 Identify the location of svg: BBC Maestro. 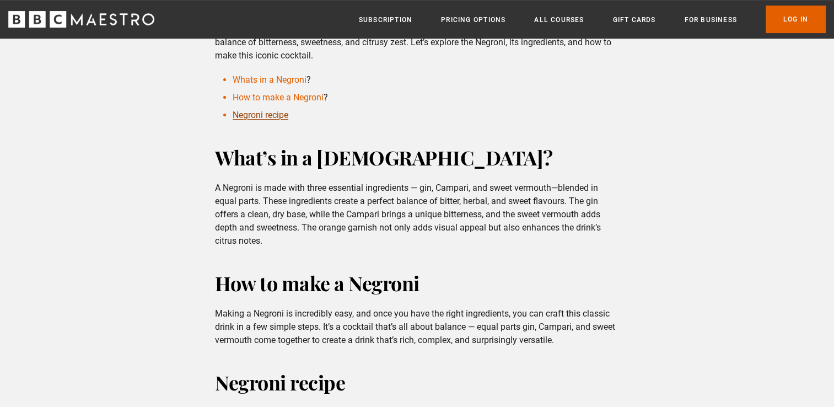
(81, 19).